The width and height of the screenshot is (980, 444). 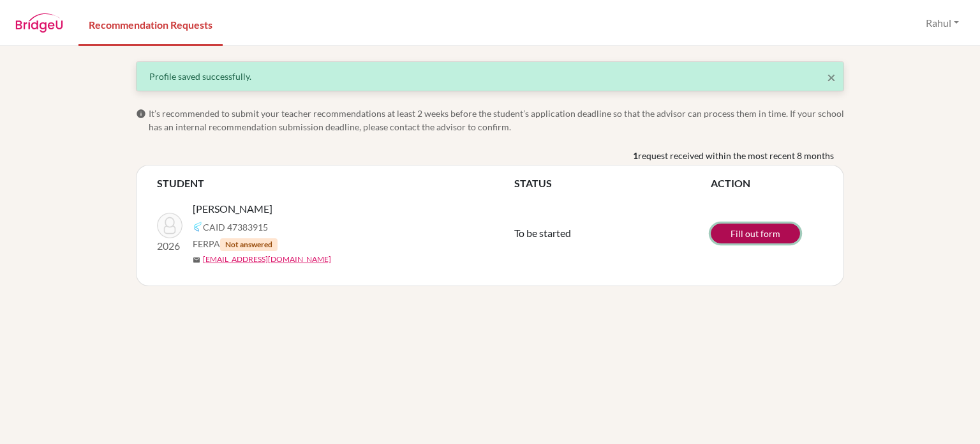 I want to click on a: Recommendation Requests, so click(x=151, y=24).